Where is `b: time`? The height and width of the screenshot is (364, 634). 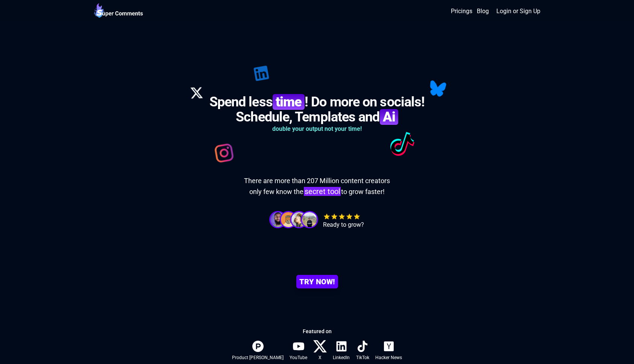
b: time is located at coordinates (288, 102).